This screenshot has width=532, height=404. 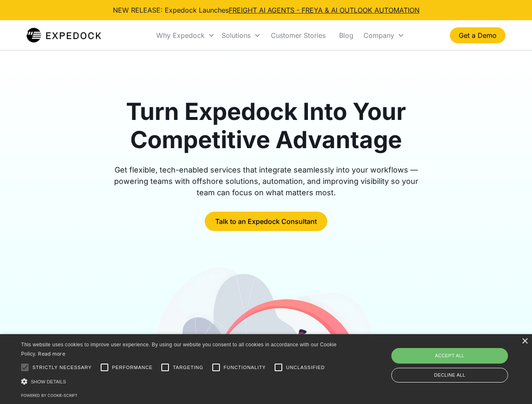 What do you see at coordinates (51, 354) in the screenshot?
I see `a: Read more` at bounding box center [51, 354].